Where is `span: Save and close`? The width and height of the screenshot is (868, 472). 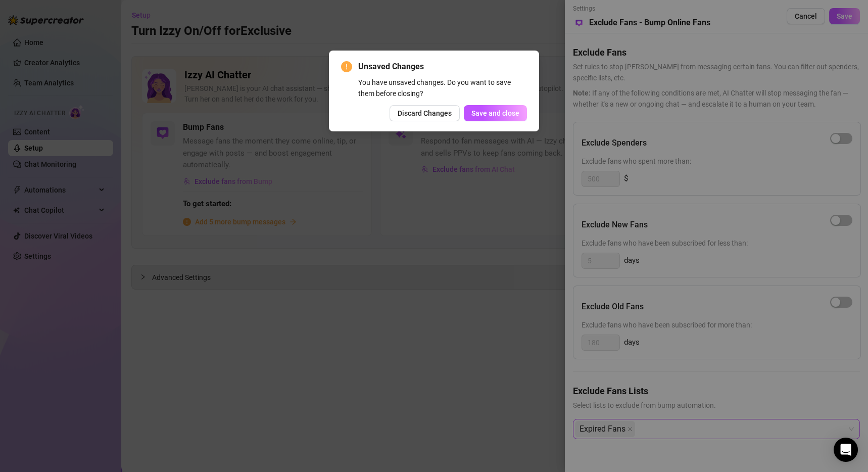 span: Save and close is located at coordinates (496, 113).